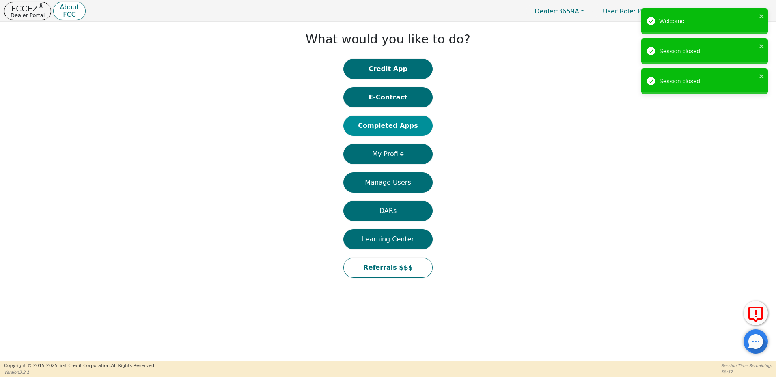 Image resolution: width=776 pixels, height=378 pixels. What do you see at coordinates (28, 11) in the screenshot?
I see `a: FCCEZ®Dealer Portal` at bounding box center [28, 11].